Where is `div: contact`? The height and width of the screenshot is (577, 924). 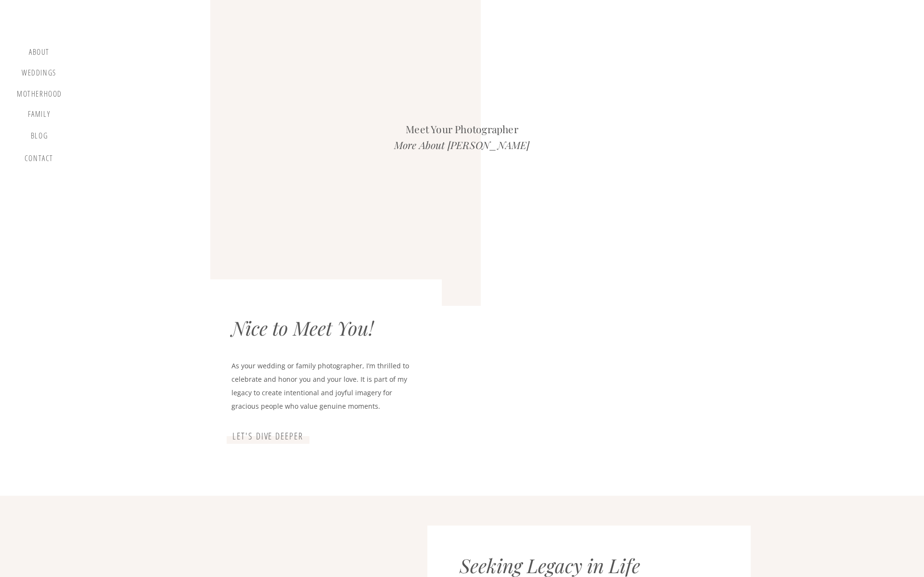
div: contact is located at coordinates (39, 160).